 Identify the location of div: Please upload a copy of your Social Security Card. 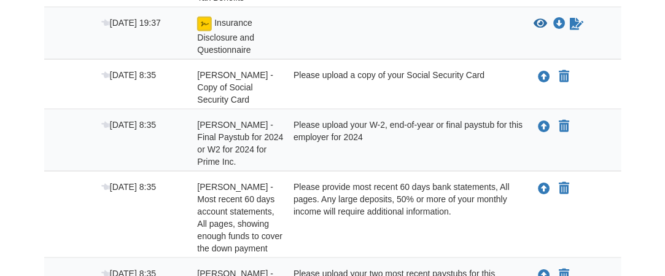
(404, 87).